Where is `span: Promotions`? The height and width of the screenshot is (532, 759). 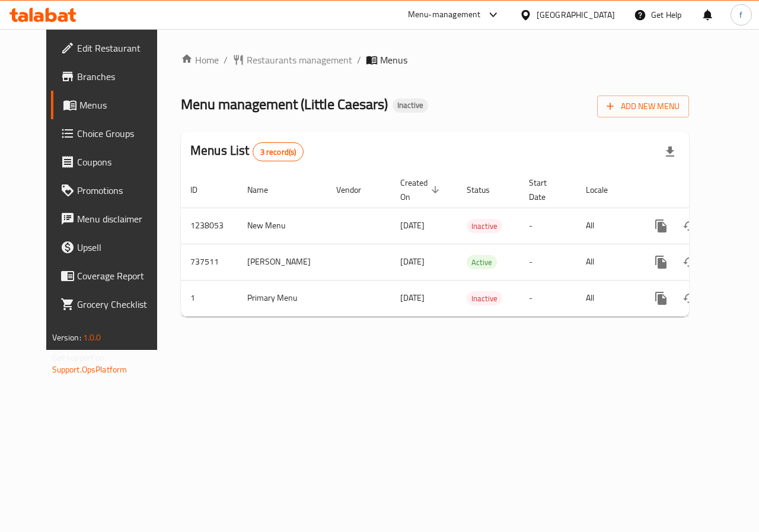 span: Promotions is located at coordinates (121, 190).